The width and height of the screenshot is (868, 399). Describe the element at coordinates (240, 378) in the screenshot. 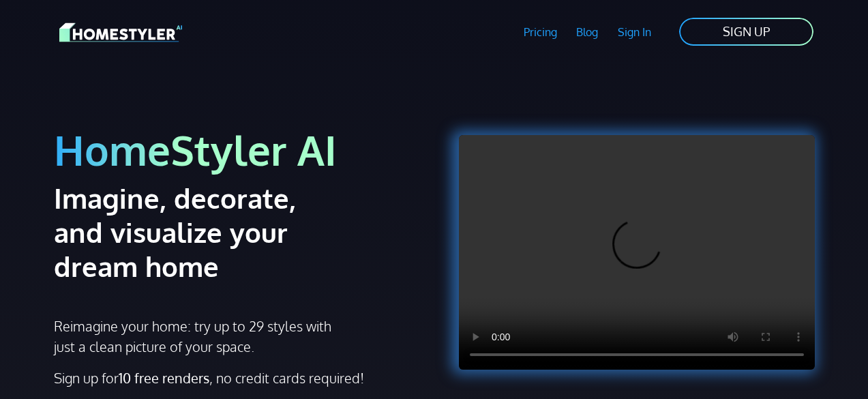

I see `p: Sign up for , no credit cards required!` at that location.